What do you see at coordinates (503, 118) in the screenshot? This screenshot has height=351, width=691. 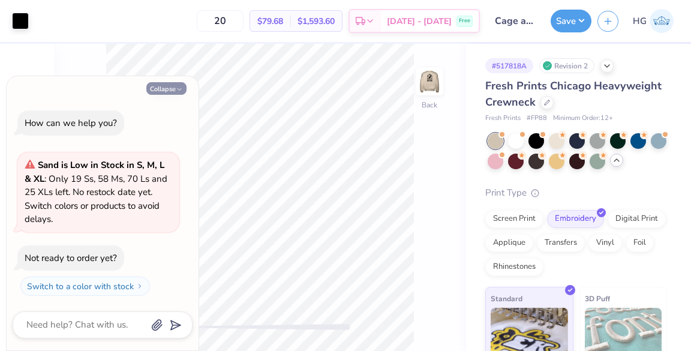 I see `span: Fresh Prints` at bounding box center [503, 118].